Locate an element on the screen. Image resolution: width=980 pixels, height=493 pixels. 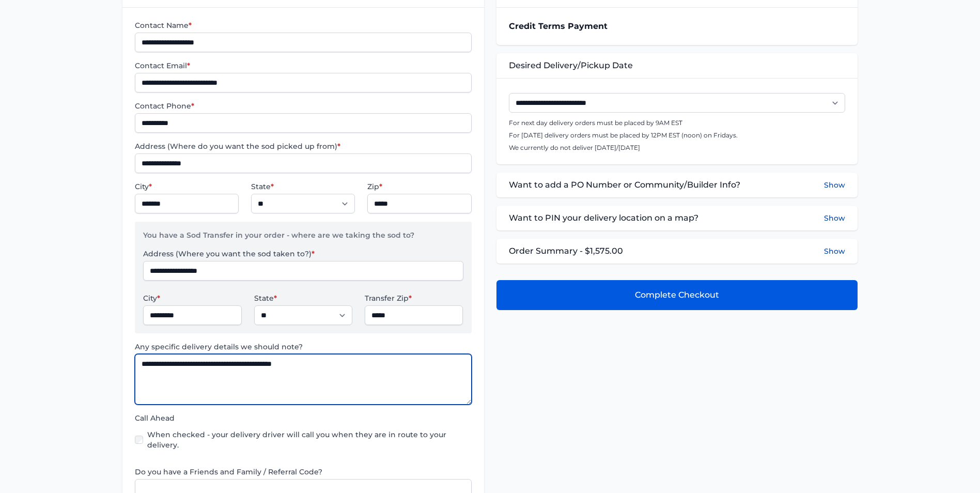
label: Transfer Zip is located at coordinates (414, 298).